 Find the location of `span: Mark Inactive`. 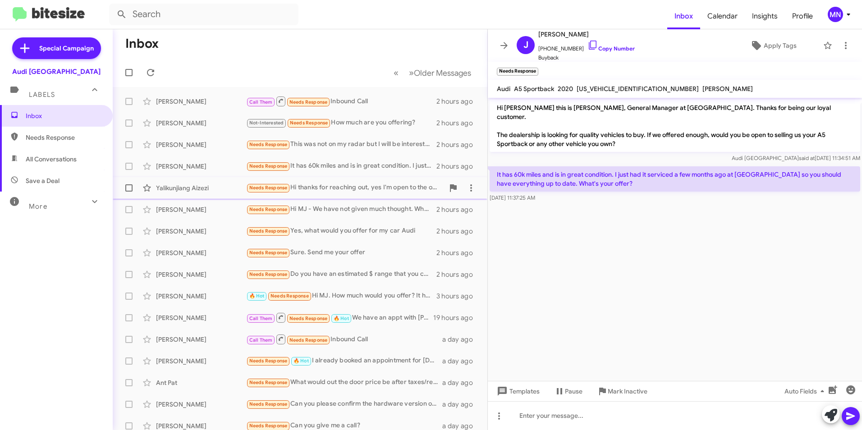

span: Mark Inactive is located at coordinates (628, 391).